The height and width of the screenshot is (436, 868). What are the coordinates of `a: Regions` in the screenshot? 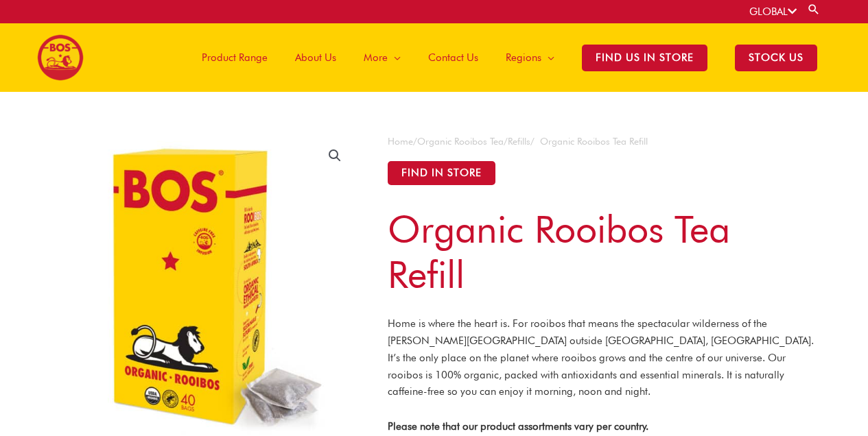 It's located at (529, 58).